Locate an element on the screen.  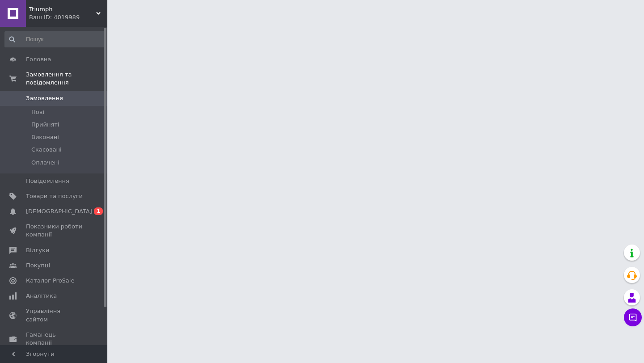
span: Покупці is located at coordinates (38, 265).